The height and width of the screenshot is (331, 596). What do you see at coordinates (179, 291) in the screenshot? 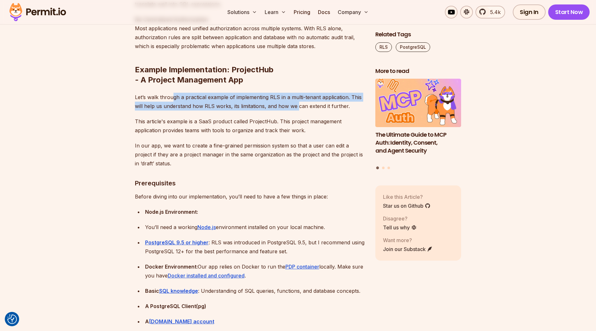
I see `strong: SQL knowledge` at bounding box center [179, 291].